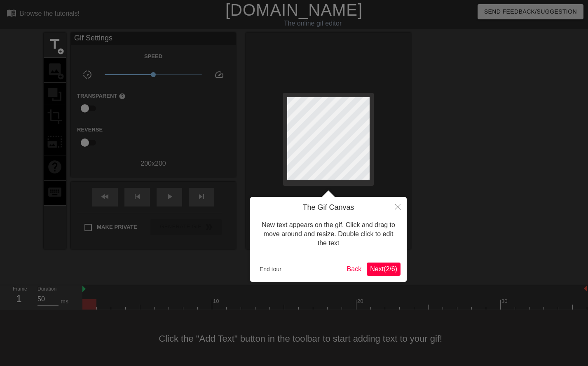 Image resolution: width=588 pixels, height=366 pixels. What do you see at coordinates (328, 234) in the screenshot?
I see `div: New text appears on the gif. Click and drag to move around and resize. Double click to edit the text` at bounding box center [328, 234].